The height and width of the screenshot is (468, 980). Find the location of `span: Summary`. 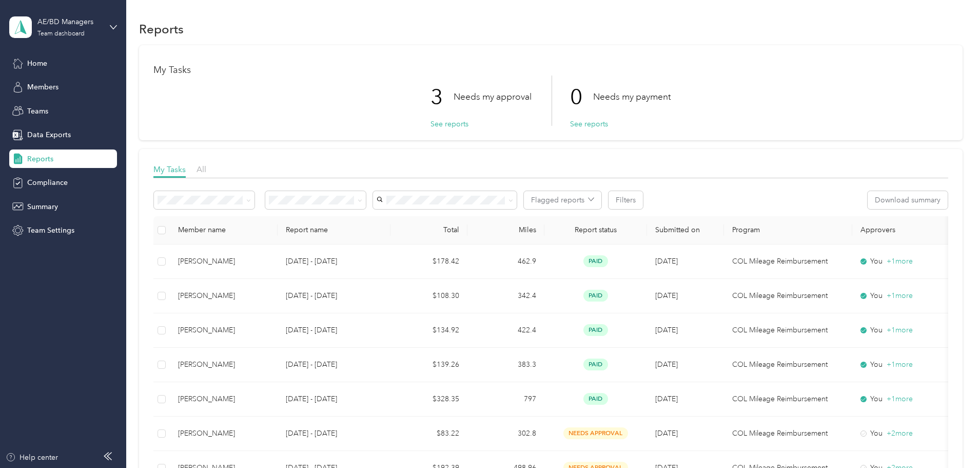

span: Summary is located at coordinates (43, 206).